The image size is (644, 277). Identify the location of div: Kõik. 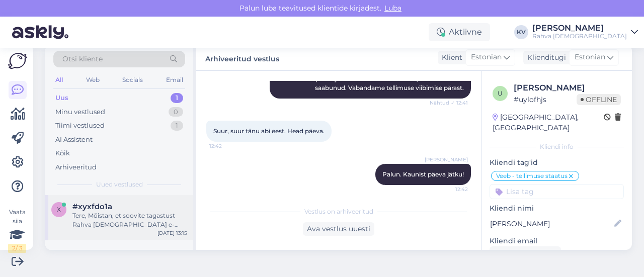
(63, 154).